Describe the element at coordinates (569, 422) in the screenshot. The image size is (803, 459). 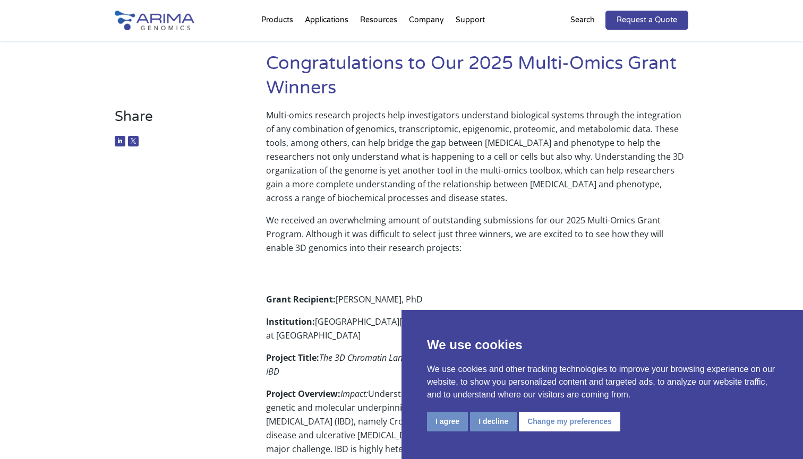
I see `button: Change my preferences` at that location.